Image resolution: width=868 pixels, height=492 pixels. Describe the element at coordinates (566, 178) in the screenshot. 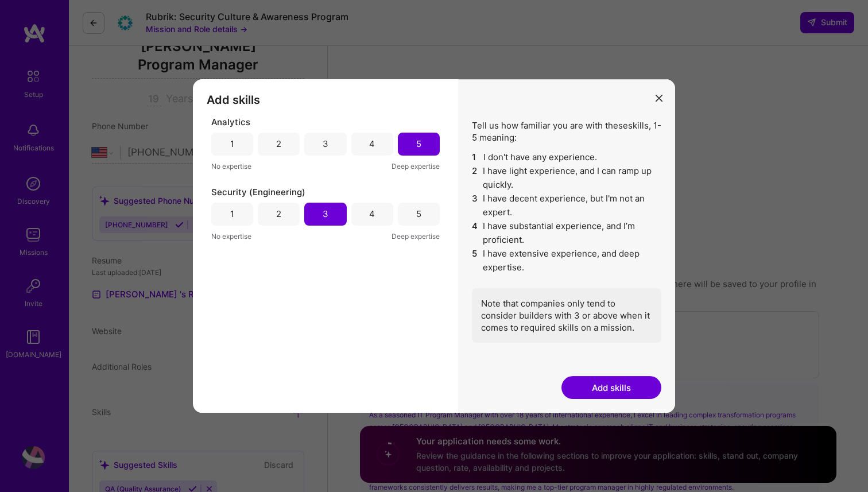

I see `li: I have light experience, and I can ramp up quickly.` at that location.